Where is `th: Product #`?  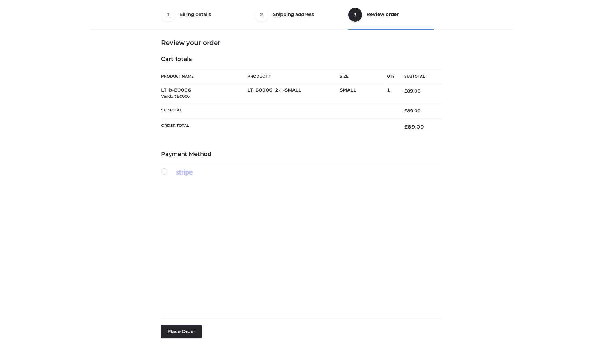
th: Product # is located at coordinates (294, 76).